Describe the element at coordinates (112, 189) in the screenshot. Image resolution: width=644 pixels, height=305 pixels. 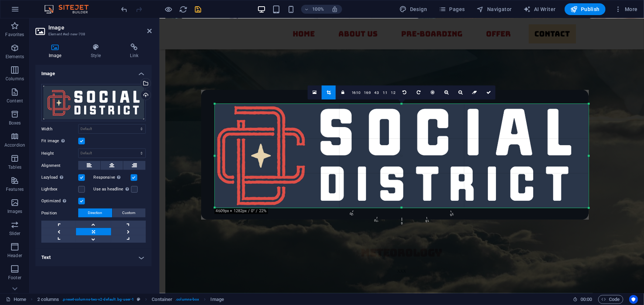
I see `label: Use as headline` at that location.